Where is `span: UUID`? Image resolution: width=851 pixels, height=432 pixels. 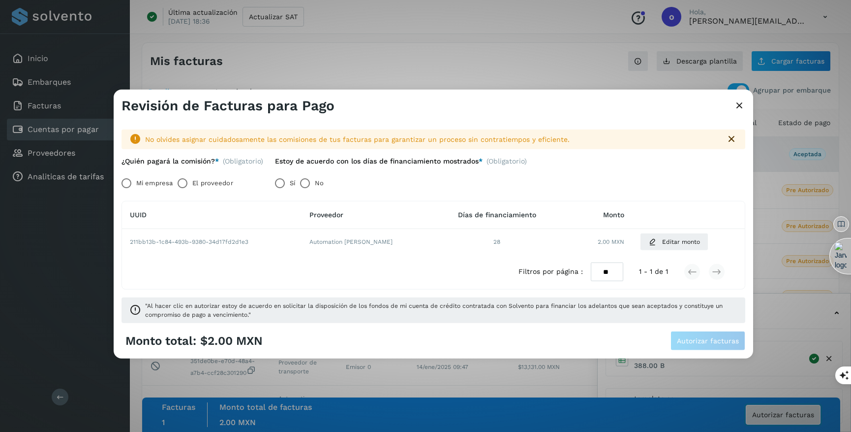
span: UUID is located at coordinates (138, 215).